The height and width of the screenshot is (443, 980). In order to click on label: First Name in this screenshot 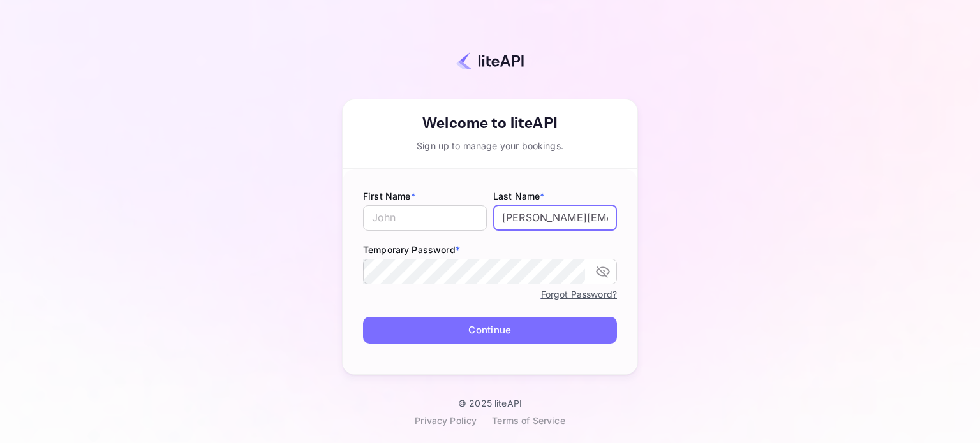, I will do `click(425, 196)`.